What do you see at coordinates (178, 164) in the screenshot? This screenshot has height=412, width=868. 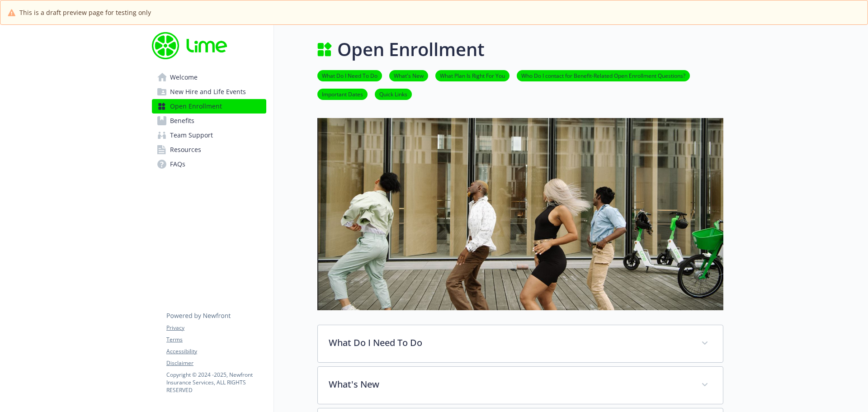 I see `span: FAQs` at bounding box center [178, 164].